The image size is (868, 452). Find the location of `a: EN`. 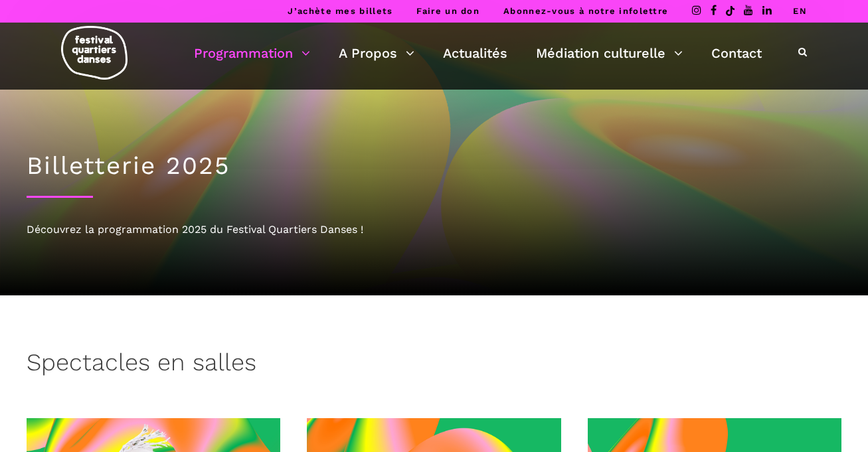

a: EN is located at coordinates (800, 10).